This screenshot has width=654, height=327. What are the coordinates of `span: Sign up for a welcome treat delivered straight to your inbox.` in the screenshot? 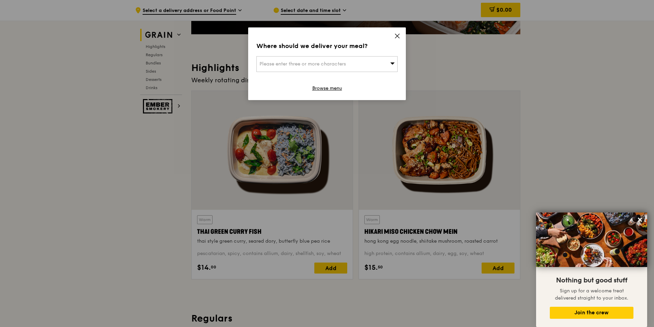 It's located at (592, 294).